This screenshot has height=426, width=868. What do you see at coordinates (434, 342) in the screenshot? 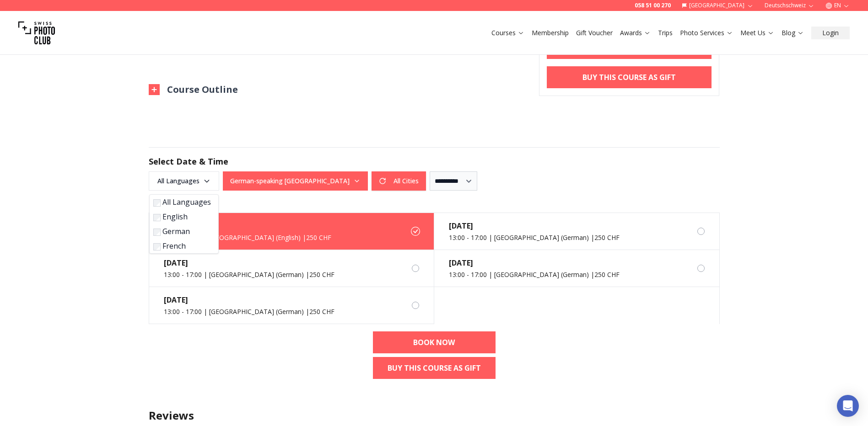
I see `b: BOOK NOW` at bounding box center [434, 342].